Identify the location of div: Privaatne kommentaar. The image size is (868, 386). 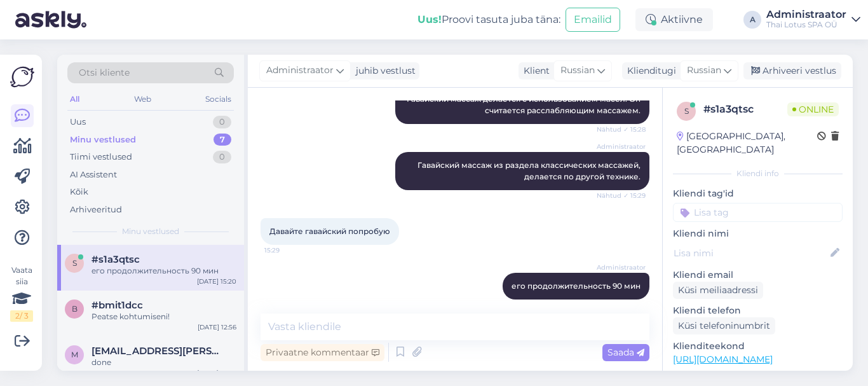
(322, 352).